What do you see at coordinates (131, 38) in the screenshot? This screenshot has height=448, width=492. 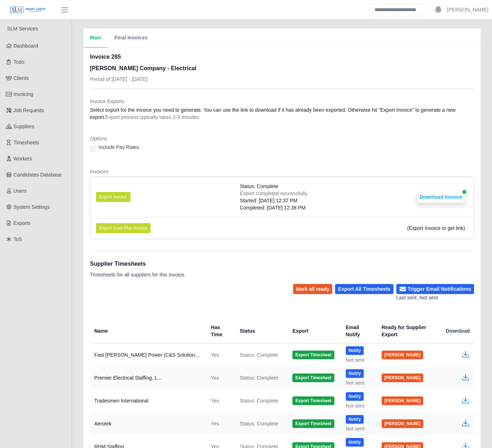 I see `button: Final Invoices` at bounding box center [131, 38].